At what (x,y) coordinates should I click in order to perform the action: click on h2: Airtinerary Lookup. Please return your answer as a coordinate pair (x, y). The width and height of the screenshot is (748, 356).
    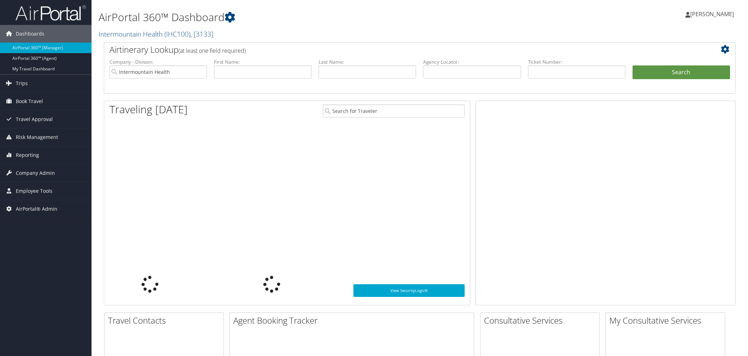
    Looking at the image, I should click on (393, 50).